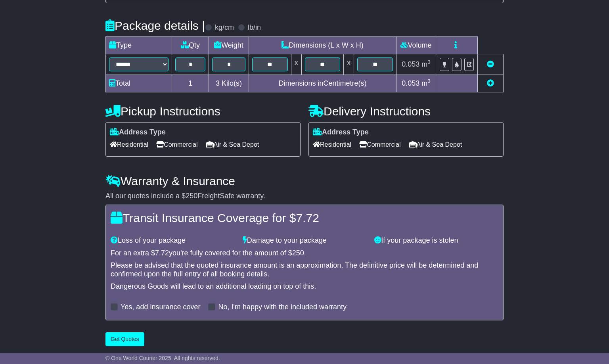 The width and height of the screenshot is (609, 364). What do you see at coordinates (229, 45) in the screenshot?
I see `td: Weight` at bounding box center [229, 45].